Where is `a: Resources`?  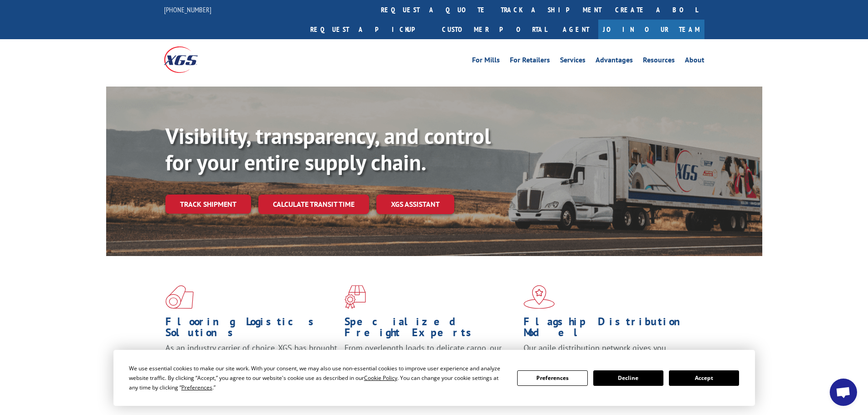 a: Resources is located at coordinates (659, 62).